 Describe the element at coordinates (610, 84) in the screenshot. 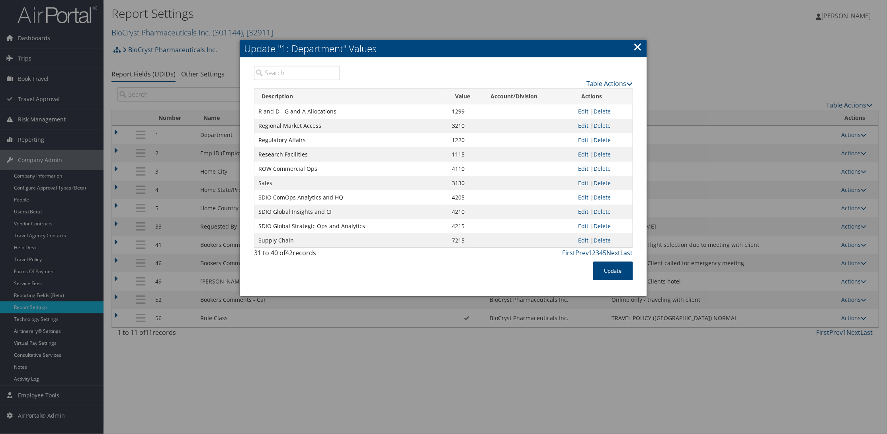

I see `a: Table Actions` at that location.